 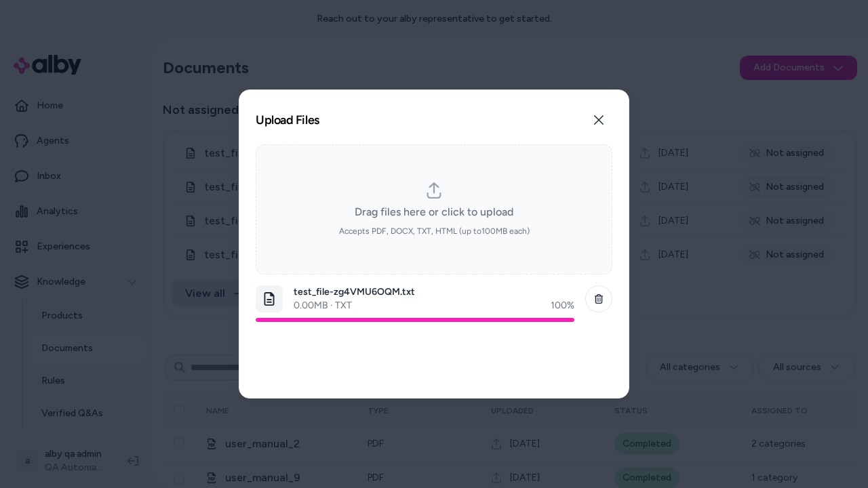 What do you see at coordinates (434, 304) in the screenshot?
I see `li: dropzone-file-list-item` at bounding box center [434, 304].